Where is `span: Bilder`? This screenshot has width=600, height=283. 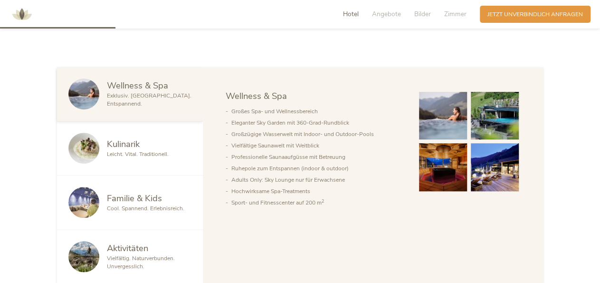
span: Bilder is located at coordinates (423, 14).